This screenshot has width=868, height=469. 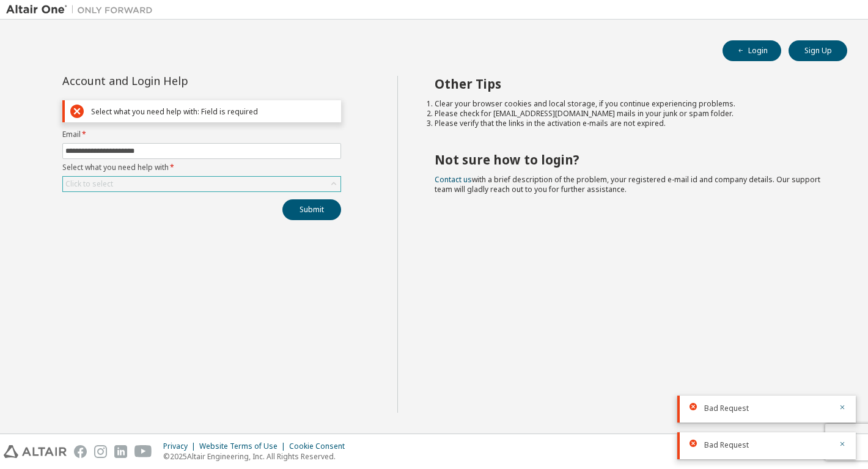 What do you see at coordinates (244, 446) in the screenshot?
I see `div: Website Terms of Use` at bounding box center [244, 446].